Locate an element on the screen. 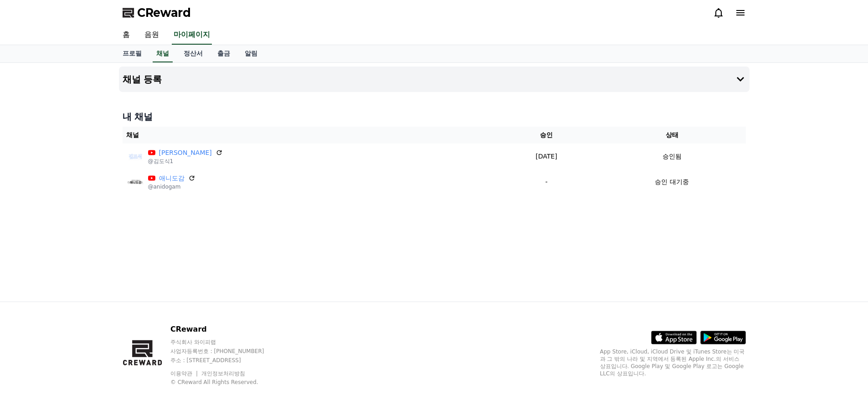  a: CReward is located at coordinates (157, 12).